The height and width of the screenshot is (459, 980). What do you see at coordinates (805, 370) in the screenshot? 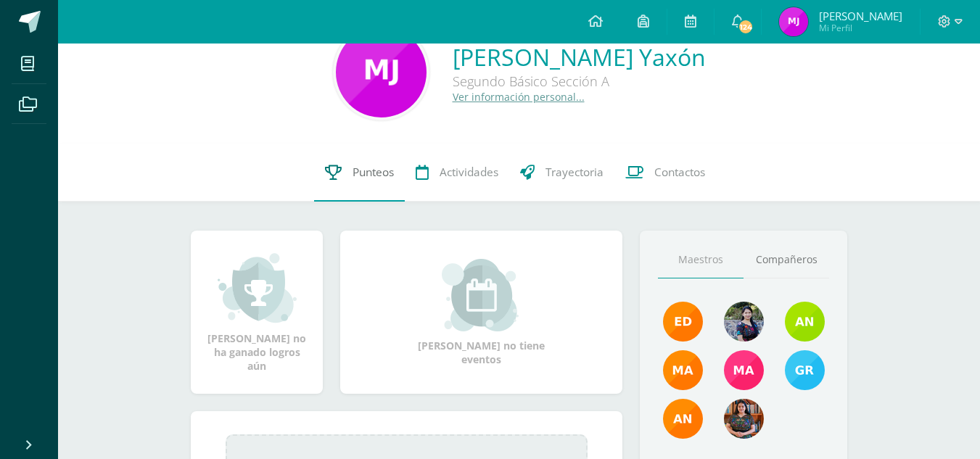
I see `img: b7ce7144501556953be3fc0a459761b8.png` at bounding box center [805, 370].